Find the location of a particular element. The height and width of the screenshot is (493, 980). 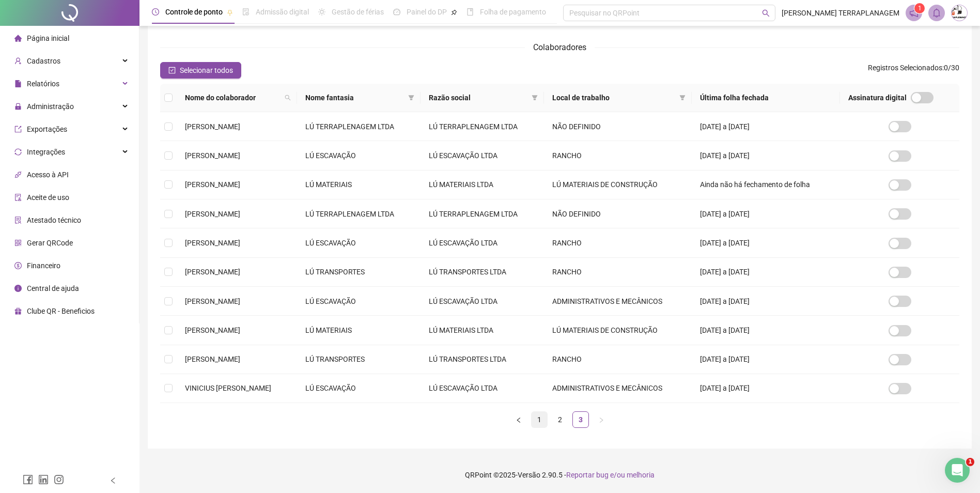

span: sun is located at coordinates (322, 12).